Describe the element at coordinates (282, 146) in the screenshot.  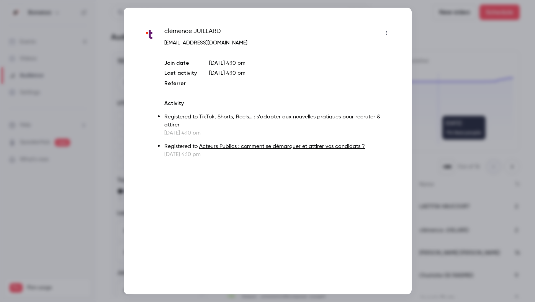
I see `a: Acteurs Publics : comment se démarquer et attirer vos candidats ?` at that location.